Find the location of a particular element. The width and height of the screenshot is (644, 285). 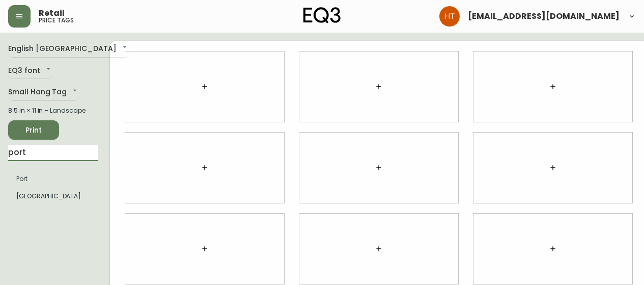

li: Small Hang Tag is located at coordinates (53, 179).